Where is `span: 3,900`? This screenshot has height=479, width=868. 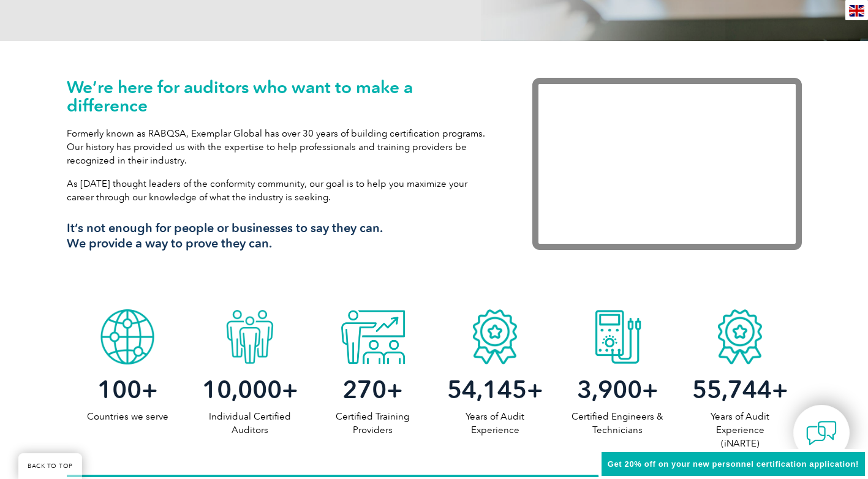 span: 3,900 is located at coordinates (610, 390).